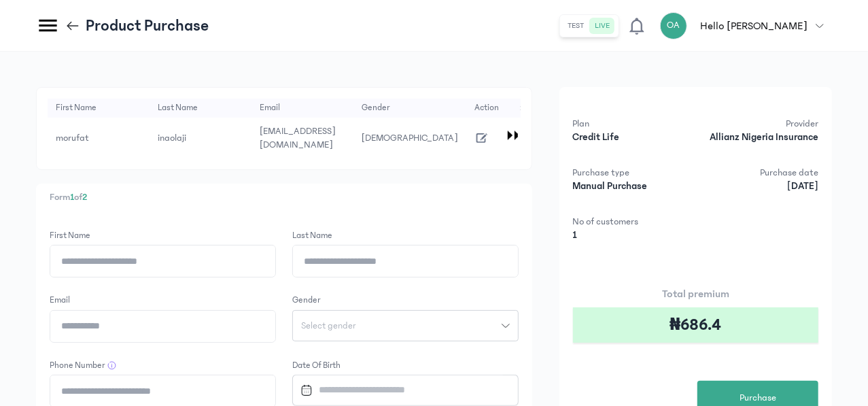 The height and width of the screenshot is (406, 868). I want to click on button: test, so click(576, 26).